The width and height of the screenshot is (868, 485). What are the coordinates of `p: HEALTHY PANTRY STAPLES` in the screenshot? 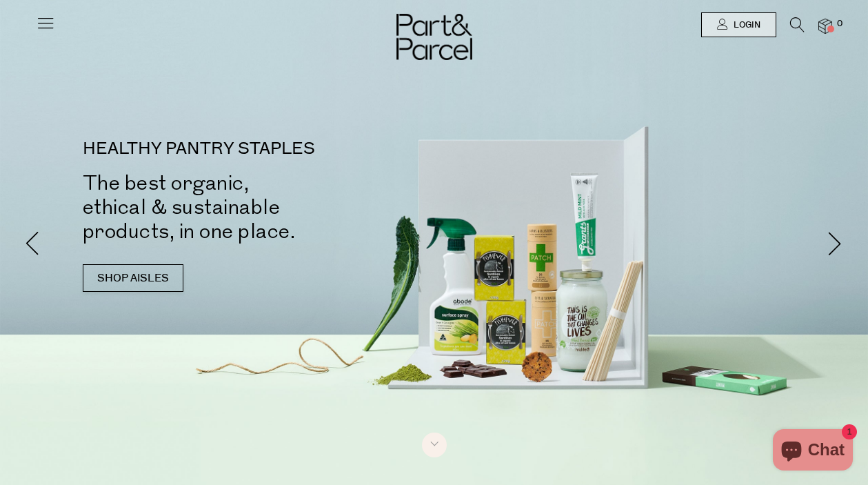 It's located at (269, 149).